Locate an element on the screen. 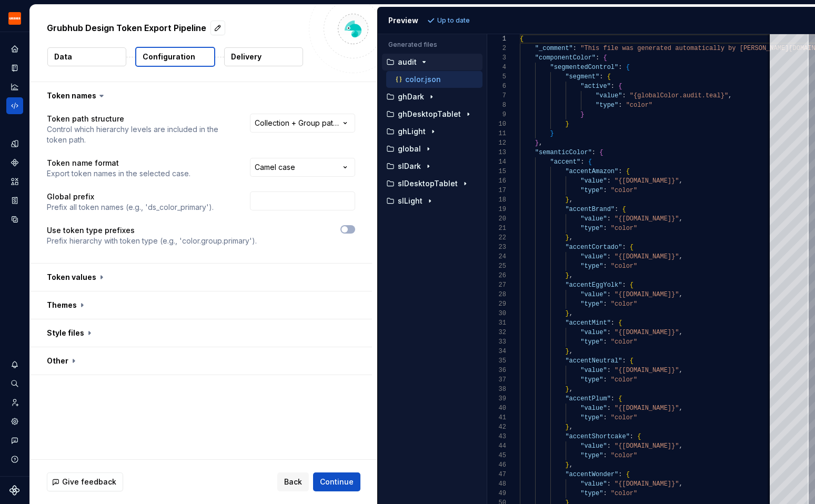  button: slLight is located at coordinates (432, 201).